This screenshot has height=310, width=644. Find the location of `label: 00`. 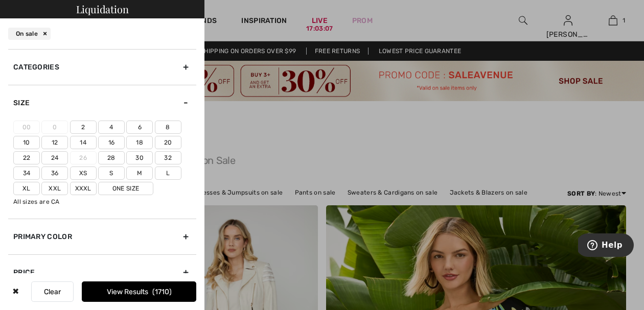

label: 00 is located at coordinates (27, 127).